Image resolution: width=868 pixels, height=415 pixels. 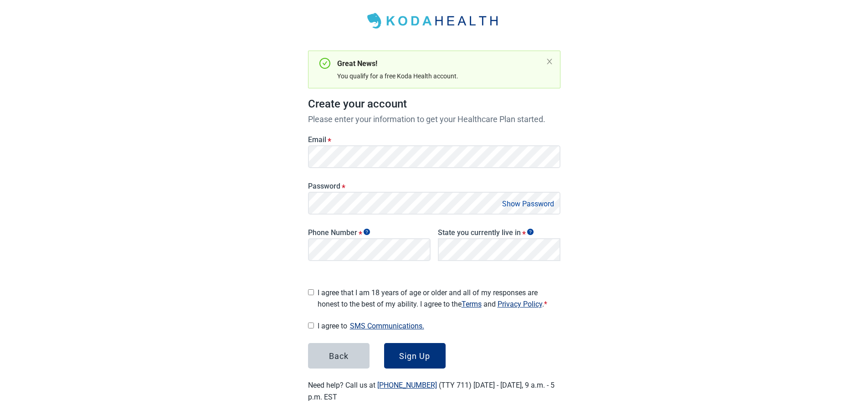 What do you see at coordinates (338, 356) in the screenshot?
I see `div: Back` at bounding box center [338, 356].